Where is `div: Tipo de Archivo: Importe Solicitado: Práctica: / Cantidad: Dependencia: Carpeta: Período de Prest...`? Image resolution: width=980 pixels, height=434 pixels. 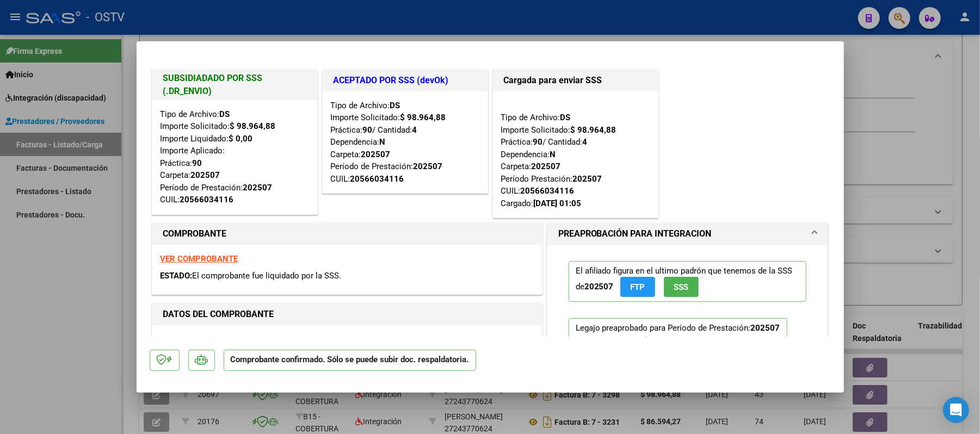 div: Tipo de Archivo: Importe Solicitado: Práctica: / Cantidad: Dependencia: Carpeta: Período de Prest... is located at coordinates (405, 143).